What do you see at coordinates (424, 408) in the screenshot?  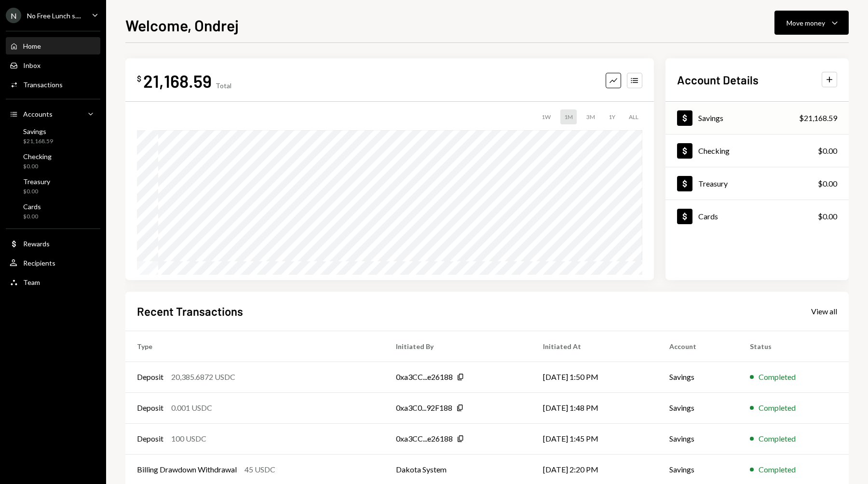 I see `div: 0xa3C0...92F188` at bounding box center [424, 408].